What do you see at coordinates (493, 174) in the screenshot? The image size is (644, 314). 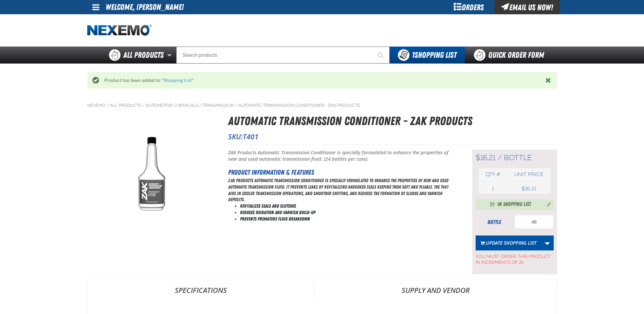 I see `th: Qty #` at bounding box center [493, 174].